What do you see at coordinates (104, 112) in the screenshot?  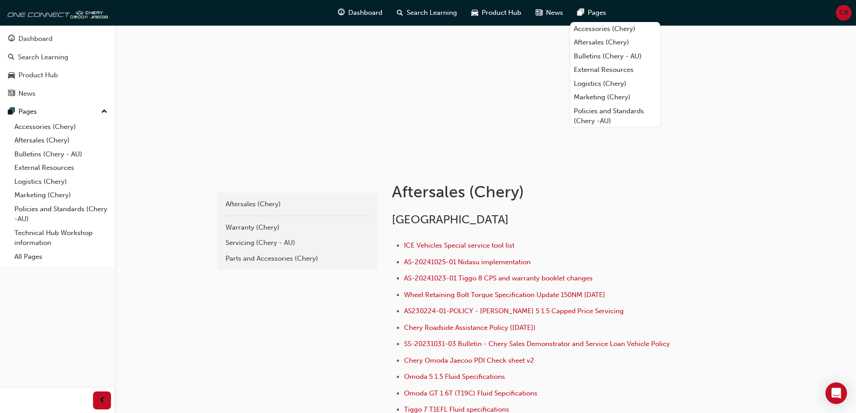 I see `span: up-icon` at bounding box center [104, 112].